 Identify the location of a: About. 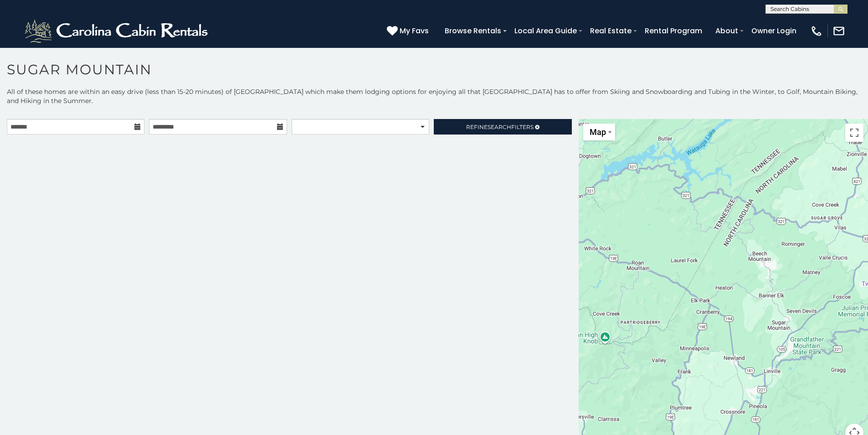
(727, 30).